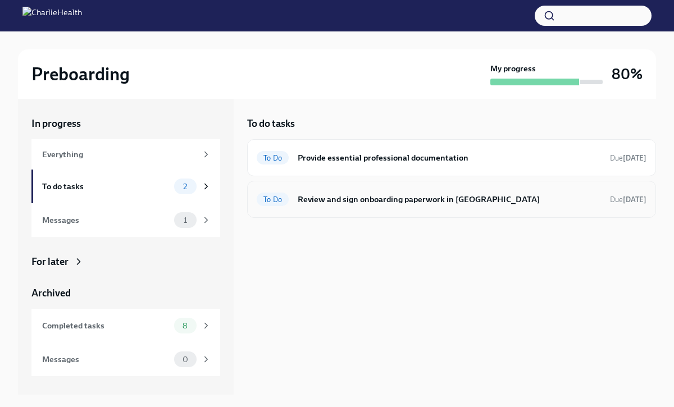 The width and height of the screenshot is (674, 407). Describe the element at coordinates (626, 74) in the screenshot. I see `h3: 80%` at that location.